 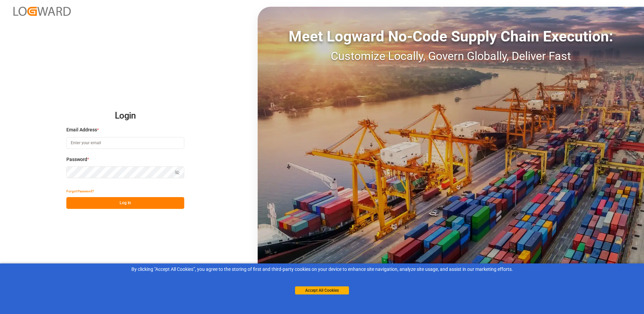 I want to click on div: Meet Logward No-Code Supply Chain Execution:, so click(x=450, y=37).